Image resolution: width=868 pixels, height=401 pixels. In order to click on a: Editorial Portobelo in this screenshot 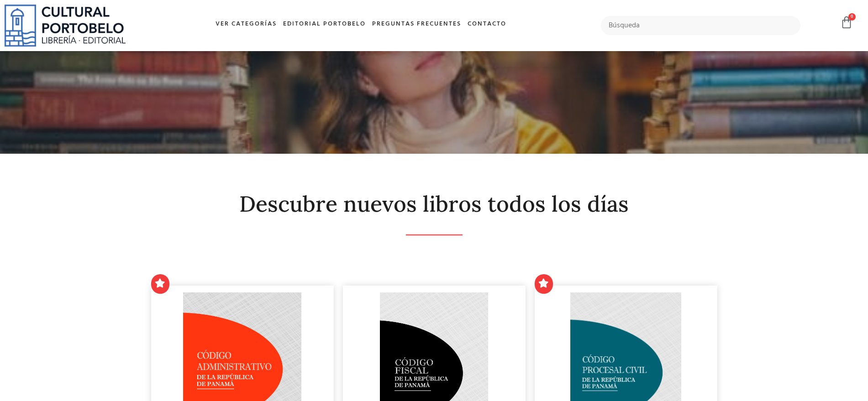, I will do `click(324, 24)`.